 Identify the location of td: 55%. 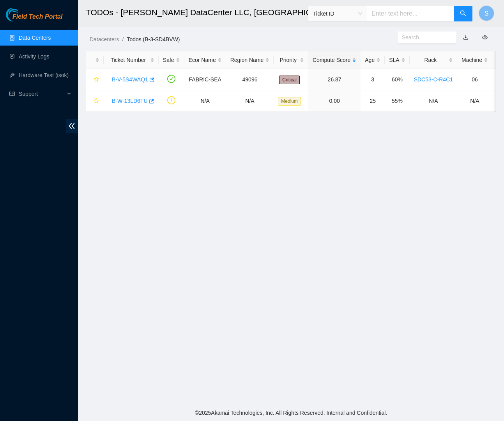
(397, 101).